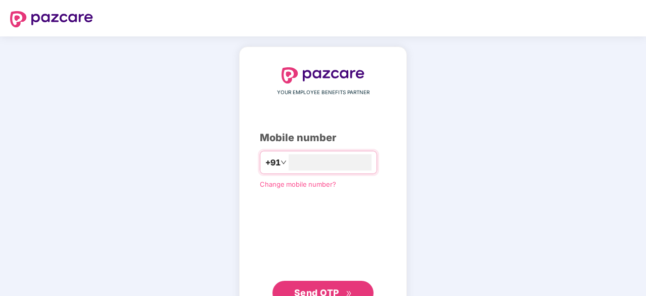 The height and width of the screenshot is (296, 646). Describe the element at coordinates (298, 184) in the screenshot. I see `a: Change mobile number?` at that location.